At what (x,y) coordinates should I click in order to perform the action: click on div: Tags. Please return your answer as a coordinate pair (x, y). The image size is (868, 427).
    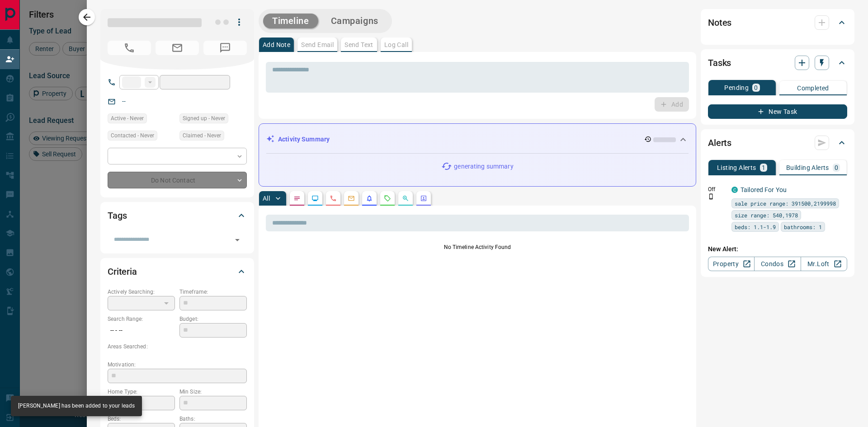
    Looking at the image, I should click on (177, 215).